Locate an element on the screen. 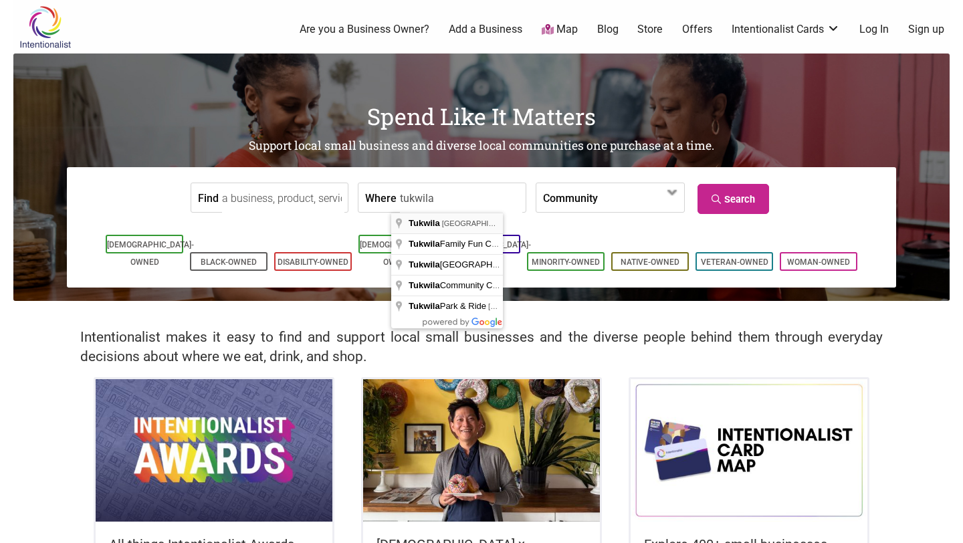  a: Black-Owned is located at coordinates (229, 262).